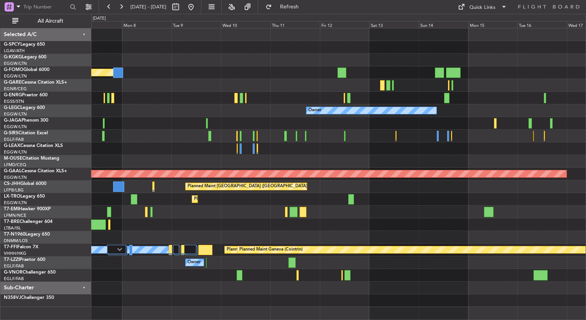 This screenshot has height=320, width=586. I want to click on a: G-ENRGPraetor 600, so click(26, 95).